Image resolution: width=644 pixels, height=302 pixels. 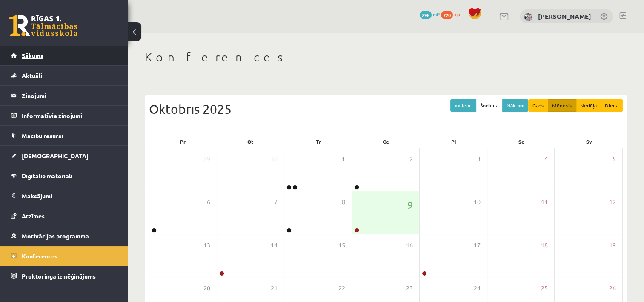 What do you see at coordinates (64, 256) in the screenshot?
I see `a: Konferences` at bounding box center [64, 256].